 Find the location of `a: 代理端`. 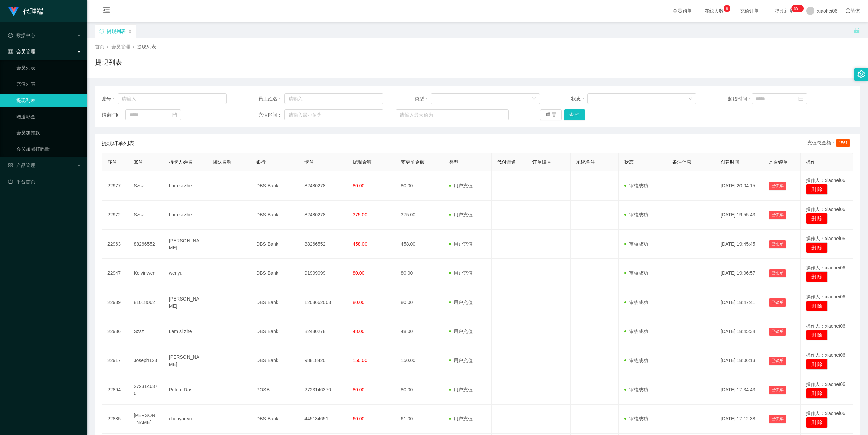

a: 代理端 is located at coordinates (26, 11).